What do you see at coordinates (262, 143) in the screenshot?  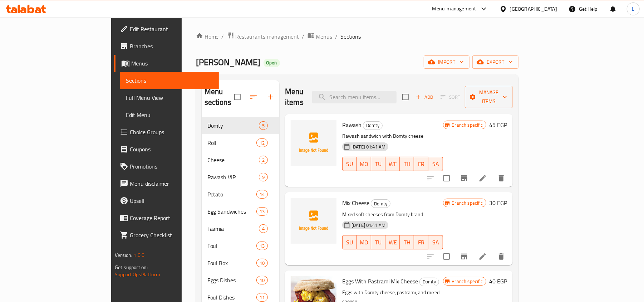 I see `span: 12` at bounding box center [262, 143].